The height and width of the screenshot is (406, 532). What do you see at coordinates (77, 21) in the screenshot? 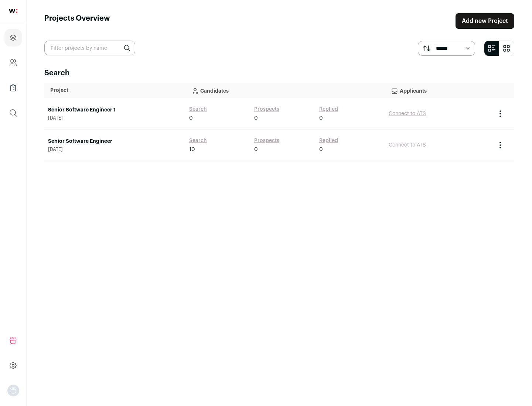
I see `h1: Projects Overview` at bounding box center [77, 21].